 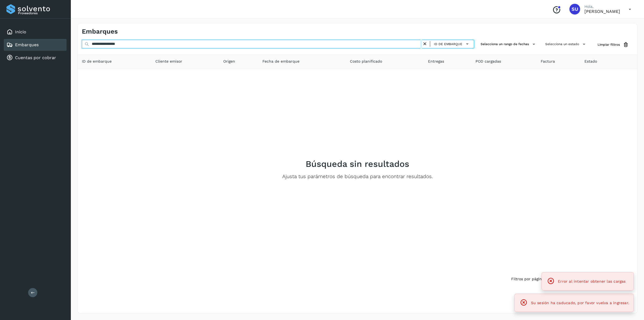 What do you see at coordinates (229, 62) in the screenshot?
I see `span: Origen` at bounding box center [229, 62].